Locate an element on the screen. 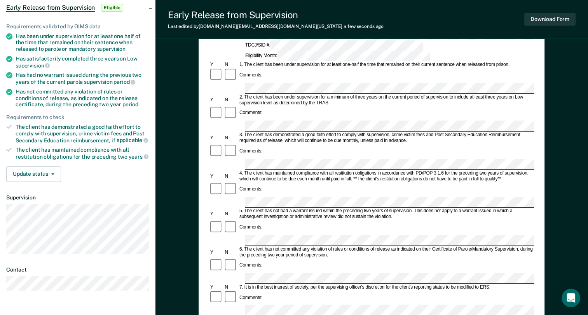 The width and height of the screenshot is (588, 315). div: The client has demonstrated a good faith effort to comply with supervision, crime victim fees and... is located at coordinates (82, 134).